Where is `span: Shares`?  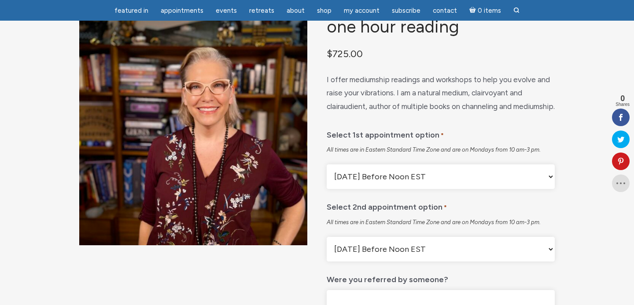
span: Shares is located at coordinates (622, 105).